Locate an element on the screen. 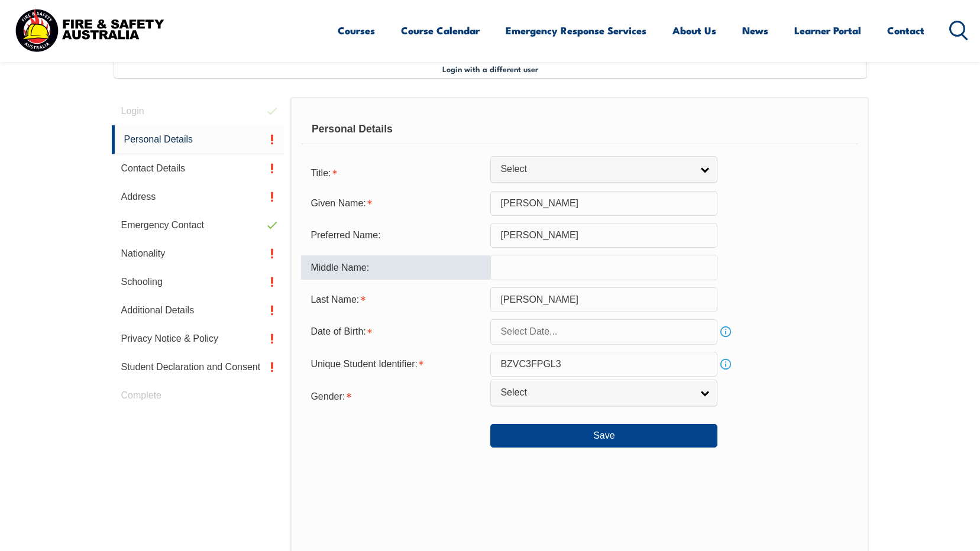 This screenshot has height=551, width=980. a: Courses is located at coordinates (356, 30).